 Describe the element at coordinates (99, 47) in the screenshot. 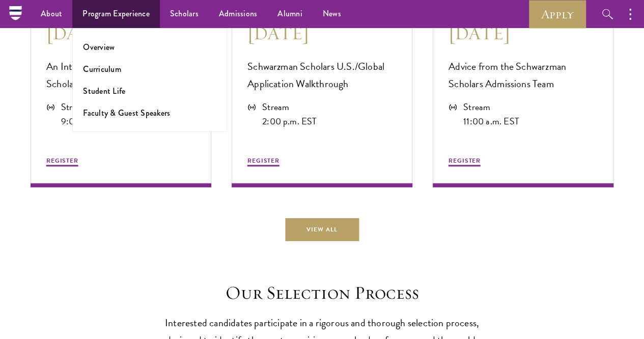

I see `a: Overview` at that location.